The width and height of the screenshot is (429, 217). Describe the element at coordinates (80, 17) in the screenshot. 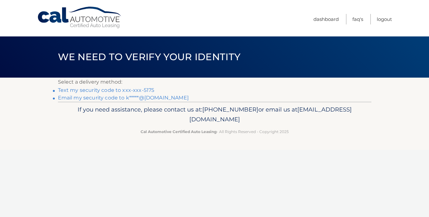

I see `a: Cal Automotive` at that location.